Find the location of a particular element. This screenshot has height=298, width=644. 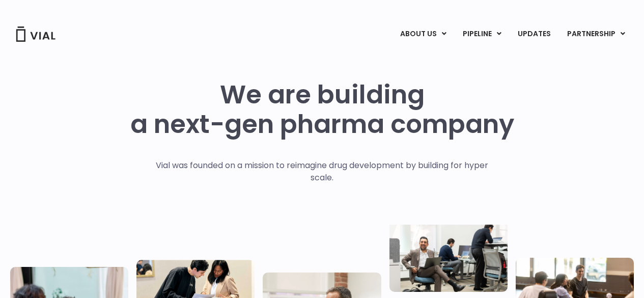

a: UPDATES is located at coordinates (534, 34).